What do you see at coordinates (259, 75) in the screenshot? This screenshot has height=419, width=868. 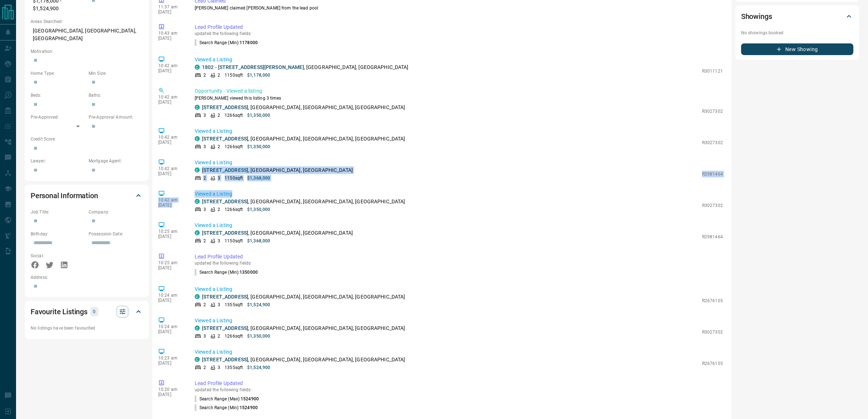 I see `p: $1,178,000` at bounding box center [259, 75].